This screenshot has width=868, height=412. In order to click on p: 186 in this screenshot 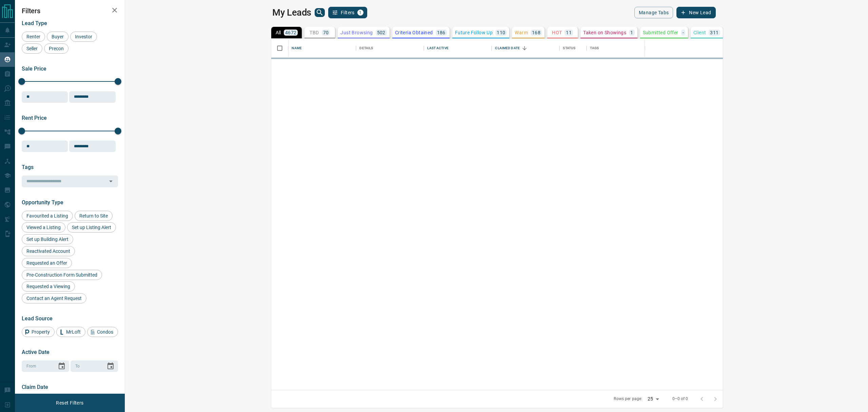, I will do `click(441, 33)`.